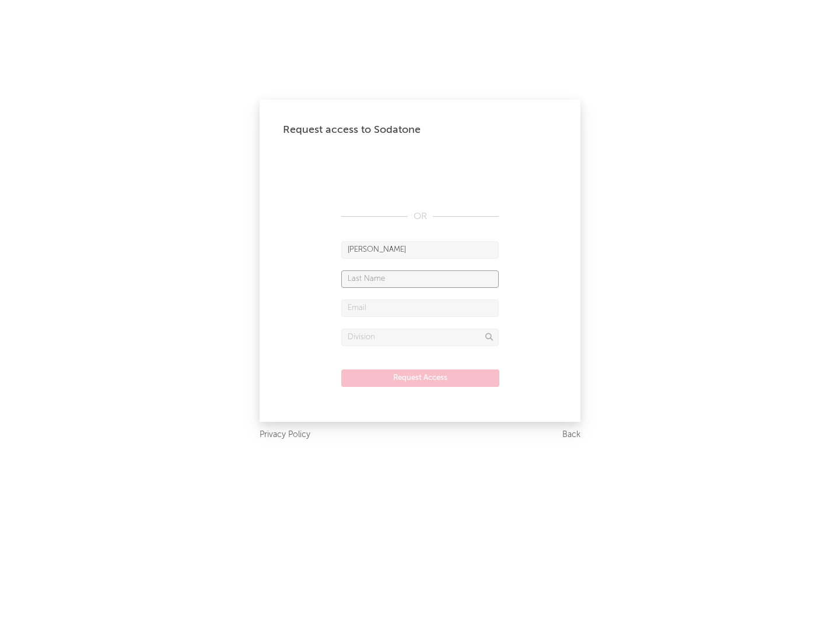 The width and height of the screenshot is (840, 641). I want to click on input: Division, so click(420, 337).